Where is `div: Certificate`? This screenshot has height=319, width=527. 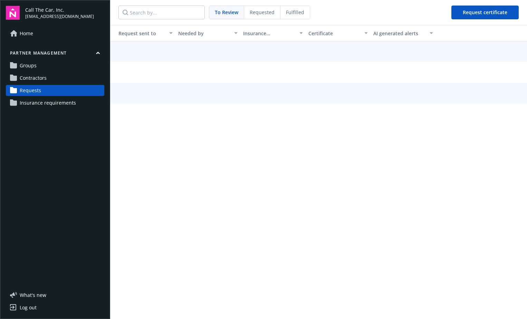 div: Certificate is located at coordinates (334, 33).